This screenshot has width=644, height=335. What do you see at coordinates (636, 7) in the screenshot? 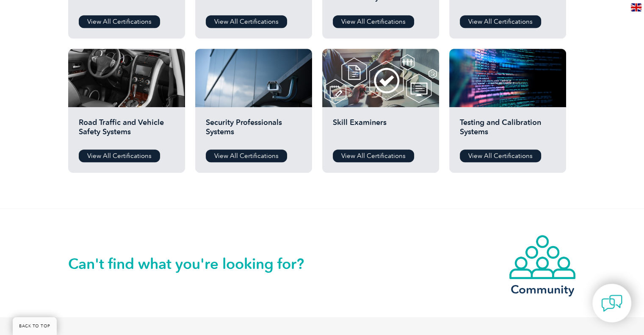
I see `img: en` at bounding box center [636, 7].